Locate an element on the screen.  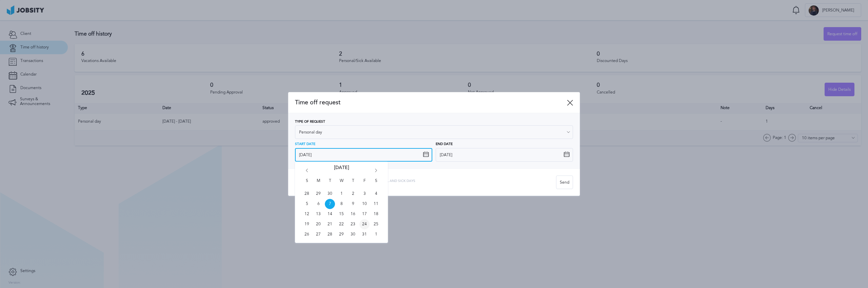
span: Mon Oct 20 2025 is located at coordinates (318, 224).